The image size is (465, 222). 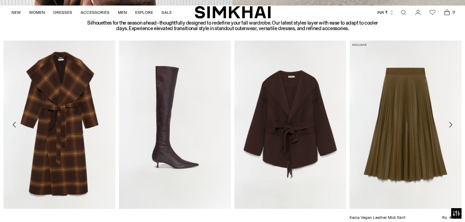 What do you see at coordinates (59, 124) in the screenshot?
I see `img: Mulhollond Wool Robe Coat` at bounding box center [59, 124].